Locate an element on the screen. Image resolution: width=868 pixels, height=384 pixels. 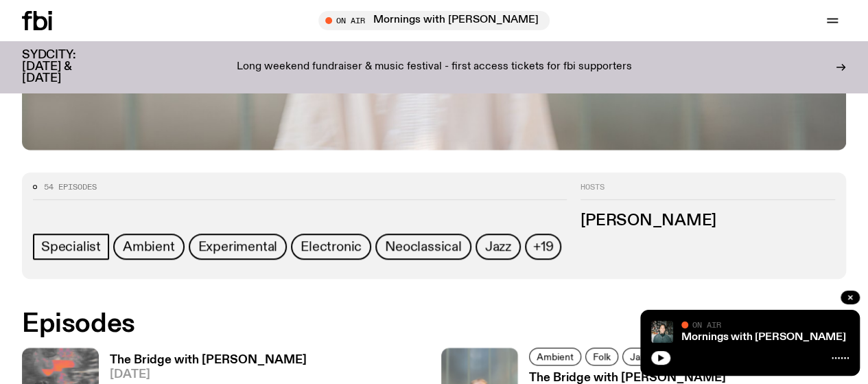
a: Electronic is located at coordinates (331, 247).